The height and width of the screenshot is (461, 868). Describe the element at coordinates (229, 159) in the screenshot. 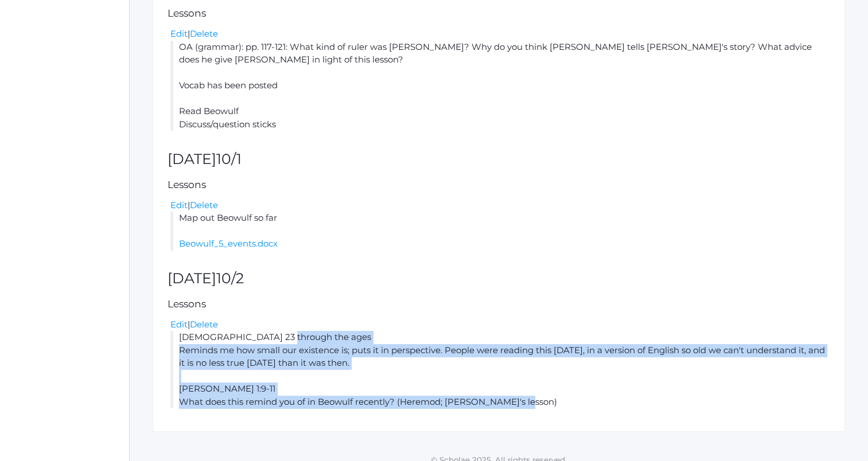

I see `span: 10/1` at that location.